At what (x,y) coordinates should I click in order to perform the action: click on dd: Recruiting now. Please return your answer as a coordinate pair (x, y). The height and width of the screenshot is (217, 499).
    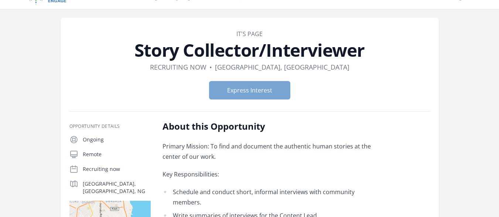
    Looking at the image, I should click on (178, 67).